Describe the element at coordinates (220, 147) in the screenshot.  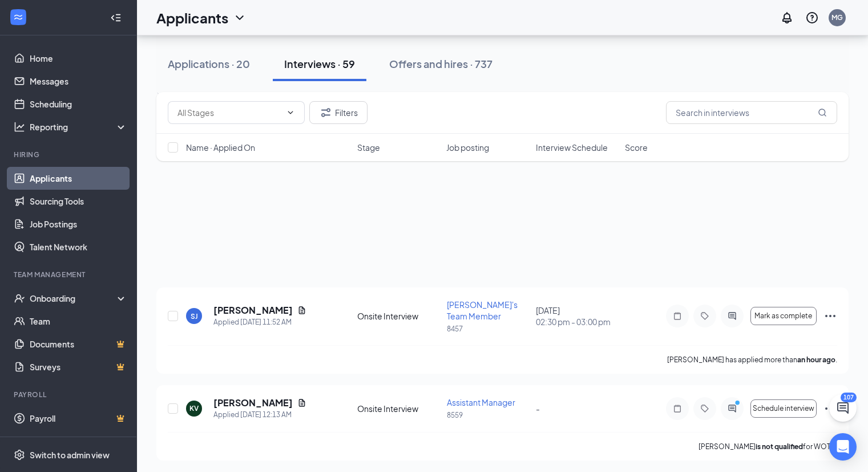
I see `span: Name · Applied On` at that location.